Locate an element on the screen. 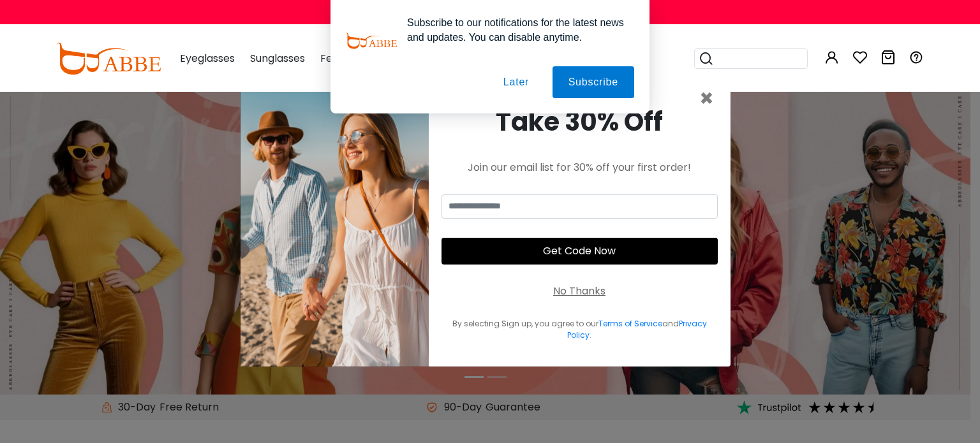 This screenshot has height=443, width=980. button: Get Code Now is located at coordinates (579, 251).